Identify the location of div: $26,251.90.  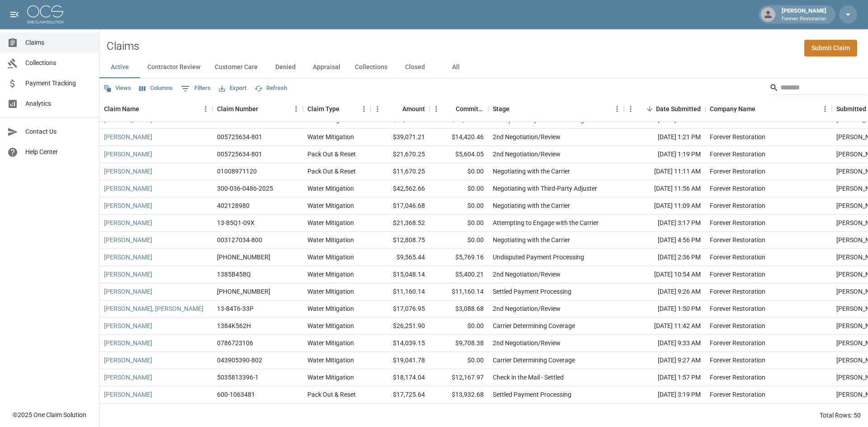
(400, 326).